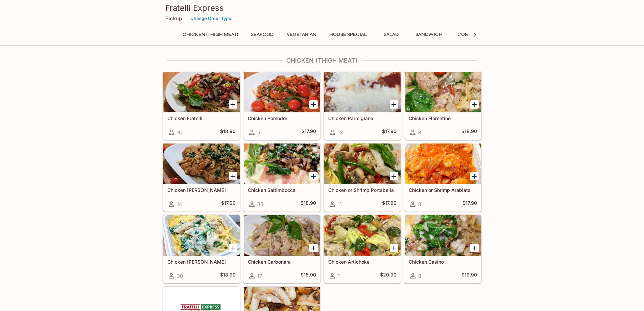  I want to click on button: Salad, so click(391, 35).